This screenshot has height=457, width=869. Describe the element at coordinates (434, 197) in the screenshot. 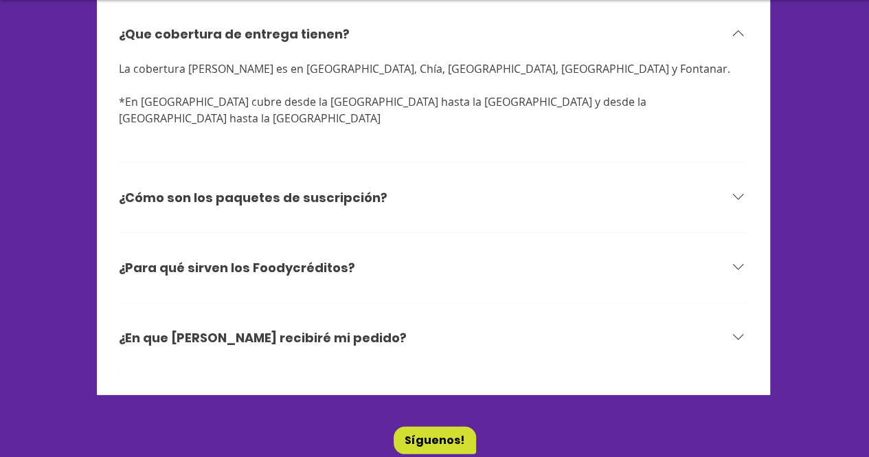

I see `button: ¿Cómo son los paquetes de suscripción?` at that location.